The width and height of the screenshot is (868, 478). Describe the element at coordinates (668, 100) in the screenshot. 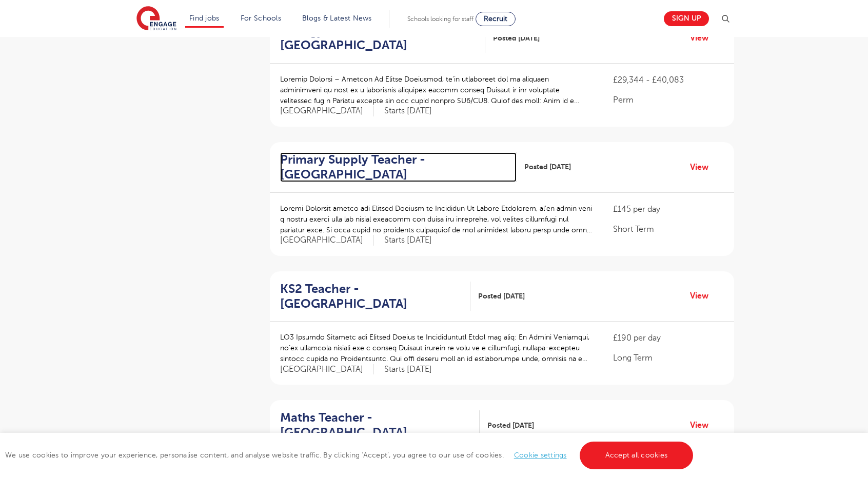

I see `p: Perm` at that location.